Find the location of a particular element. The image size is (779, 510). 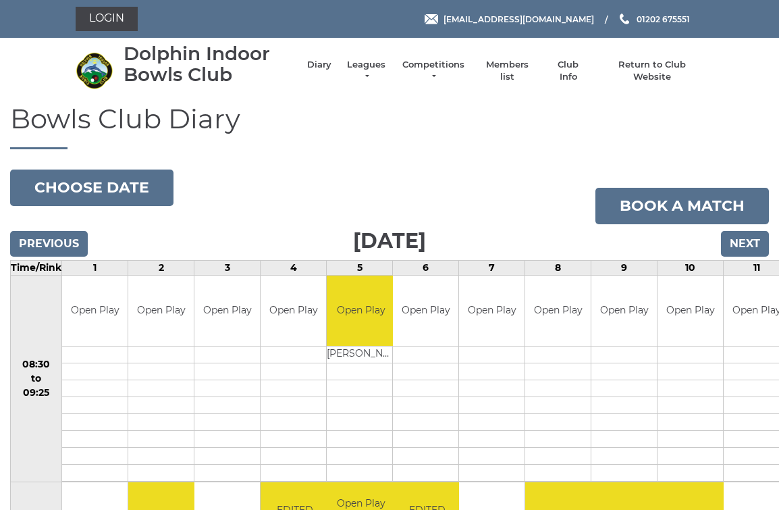

a: Login is located at coordinates (107, 19).